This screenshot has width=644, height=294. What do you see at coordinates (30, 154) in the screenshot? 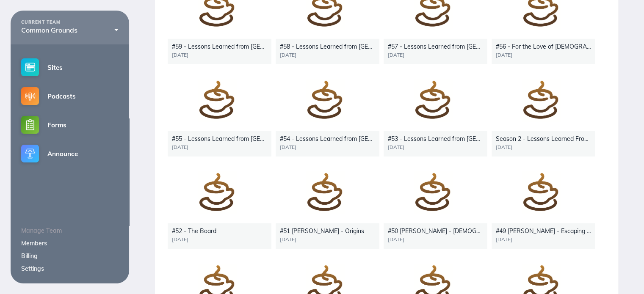
I see `img: announce-small@2x.png` at bounding box center [30, 154].